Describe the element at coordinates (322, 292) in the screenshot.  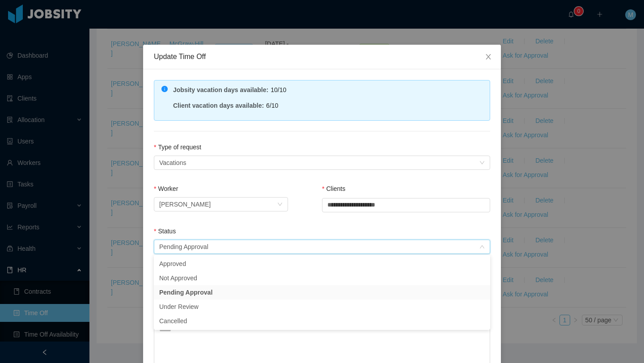
I see `li: Pending Approval` at that location.